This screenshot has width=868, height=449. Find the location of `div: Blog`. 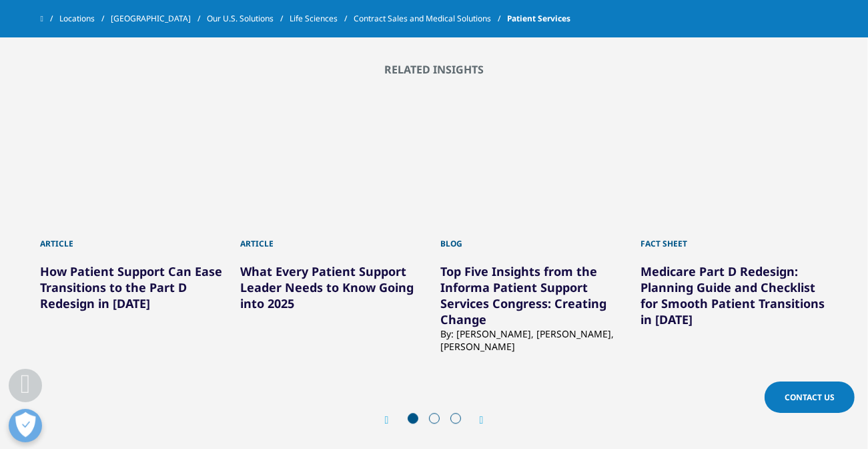

div: Blog is located at coordinates (534, 237).